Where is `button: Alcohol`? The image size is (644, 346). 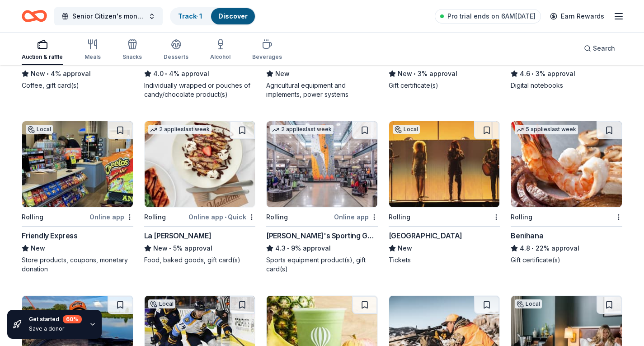 button: Alcohol is located at coordinates (220, 50).